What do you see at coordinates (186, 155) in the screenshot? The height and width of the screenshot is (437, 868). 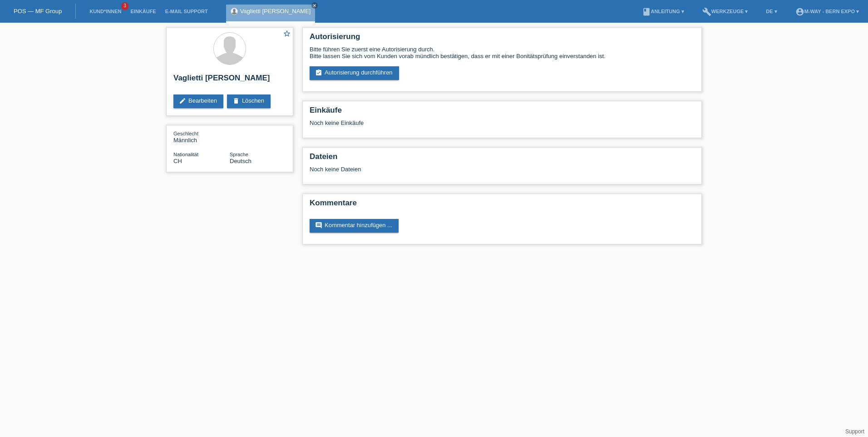 I see `span: Nationalität` at bounding box center [186, 155].